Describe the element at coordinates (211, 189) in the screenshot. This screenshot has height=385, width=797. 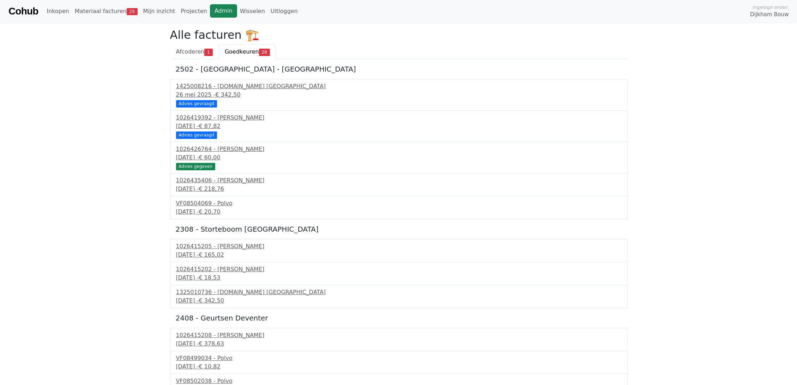
I see `span: € 218,76` at that location.